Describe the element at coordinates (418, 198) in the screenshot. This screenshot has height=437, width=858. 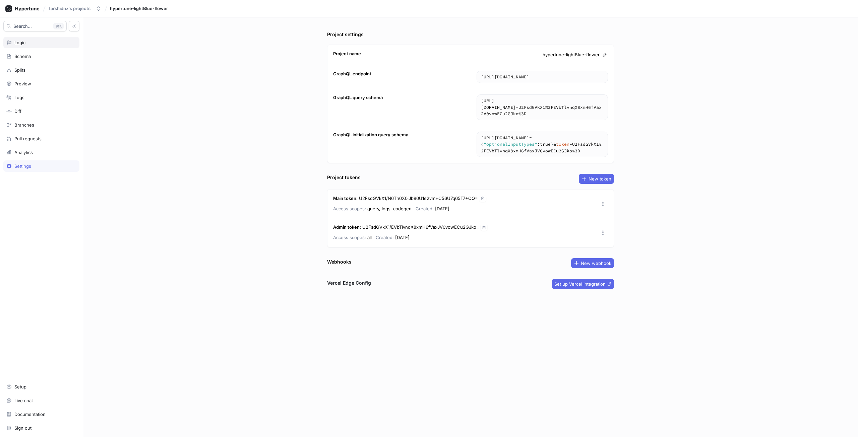
I see `span: U2FsdGVkX1/N6Th0X0iJb80U1e2vm+C56U7q65T7+OQ=` at that location.